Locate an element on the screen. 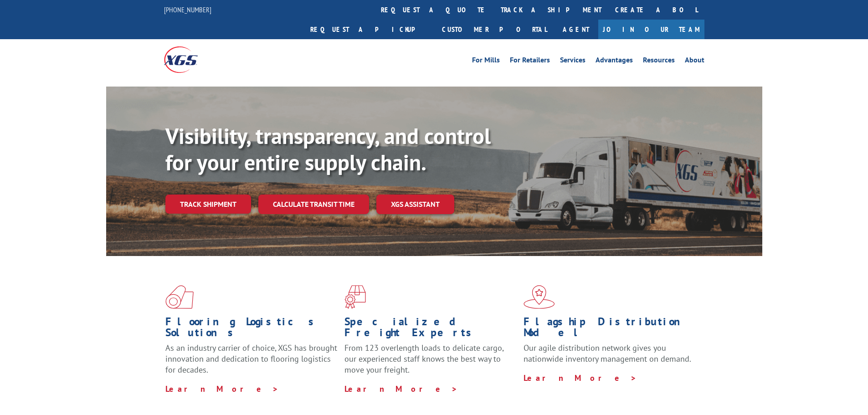 The image size is (868, 415). a: Calculate transit time is located at coordinates (314, 204).